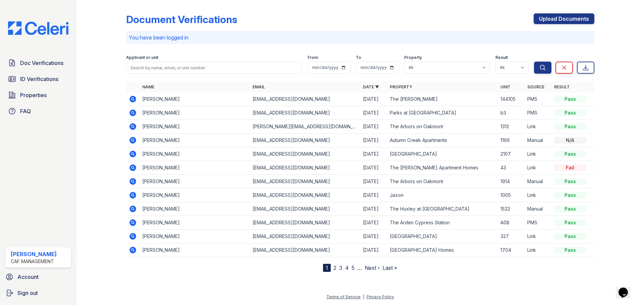 This screenshot has height=305, width=644. I want to click on td: 327, so click(511, 236).